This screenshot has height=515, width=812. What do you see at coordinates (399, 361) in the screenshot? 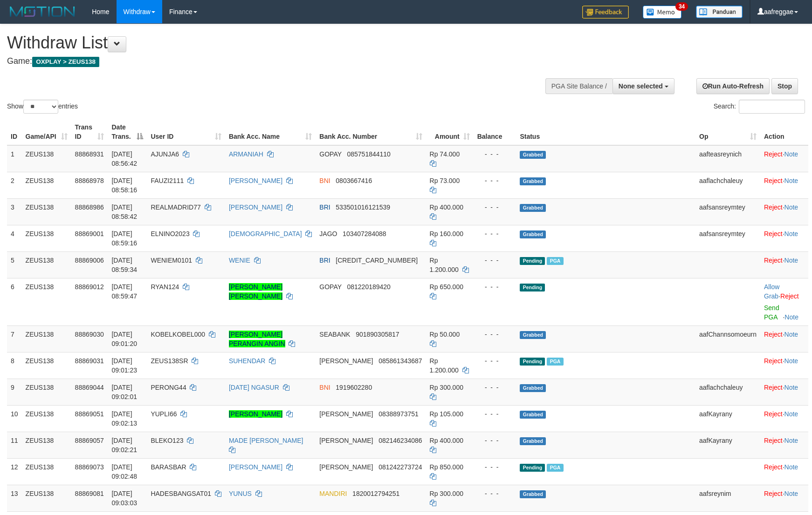
I see `span: Copy 085861343687 to clipboard` at bounding box center [399, 361].